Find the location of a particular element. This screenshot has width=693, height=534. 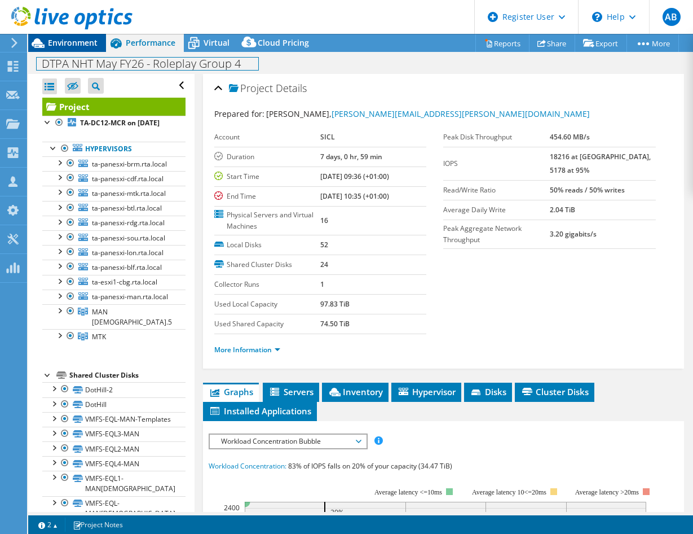

span: Installed Applications is located at coordinates (260, 411).